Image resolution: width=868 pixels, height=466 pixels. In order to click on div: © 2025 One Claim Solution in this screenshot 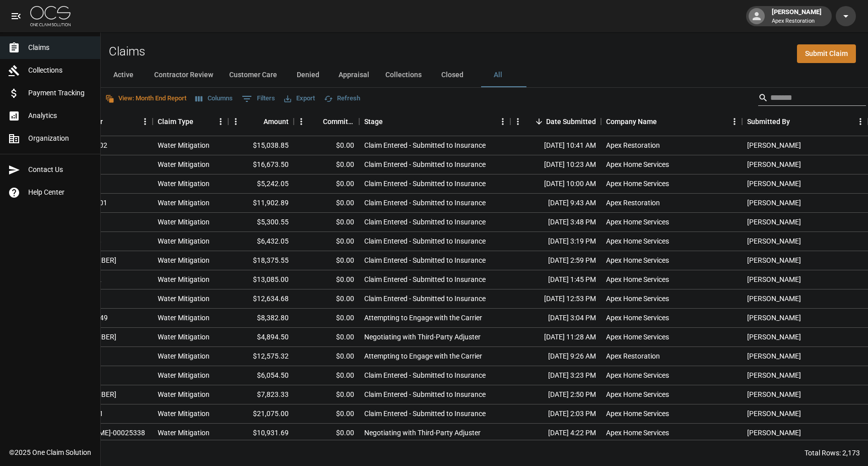, I will do `click(50, 452)`.